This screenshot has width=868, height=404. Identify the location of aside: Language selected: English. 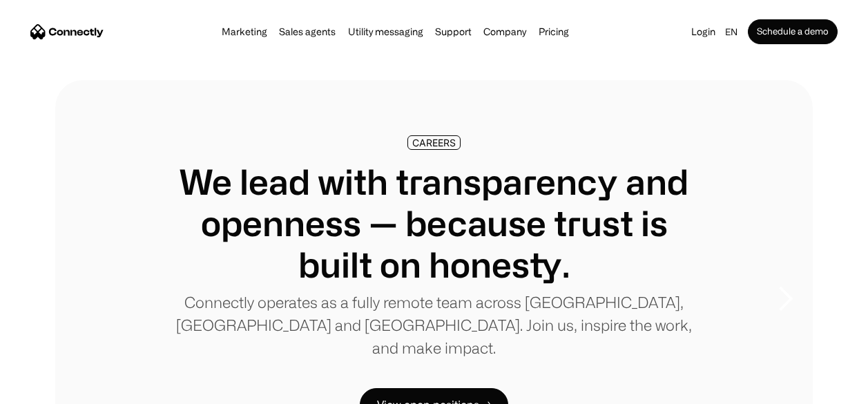
(48, 389).